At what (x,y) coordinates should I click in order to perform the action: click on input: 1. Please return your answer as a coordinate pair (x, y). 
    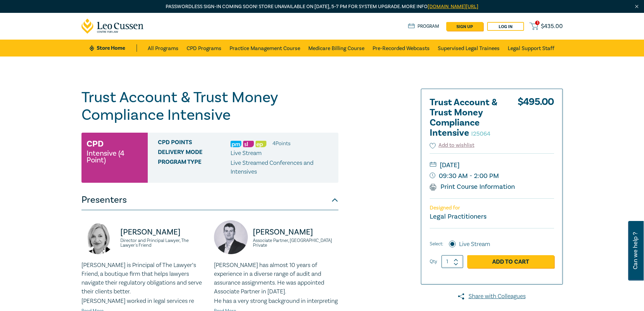
    Looking at the image, I should click on (453, 262).